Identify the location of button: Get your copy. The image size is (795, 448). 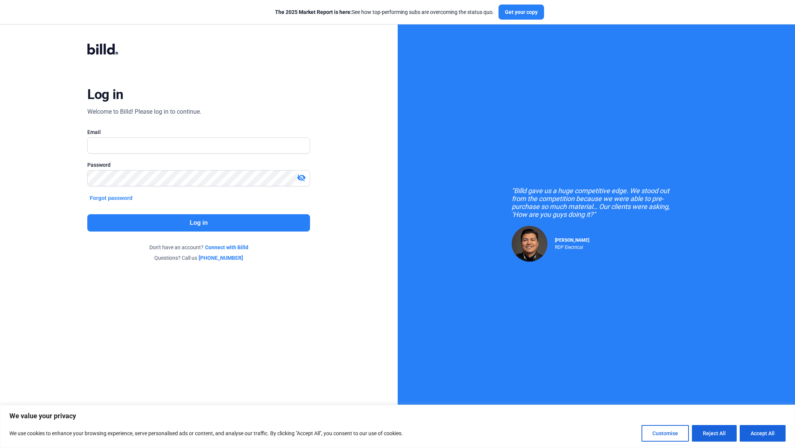
(521, 12).